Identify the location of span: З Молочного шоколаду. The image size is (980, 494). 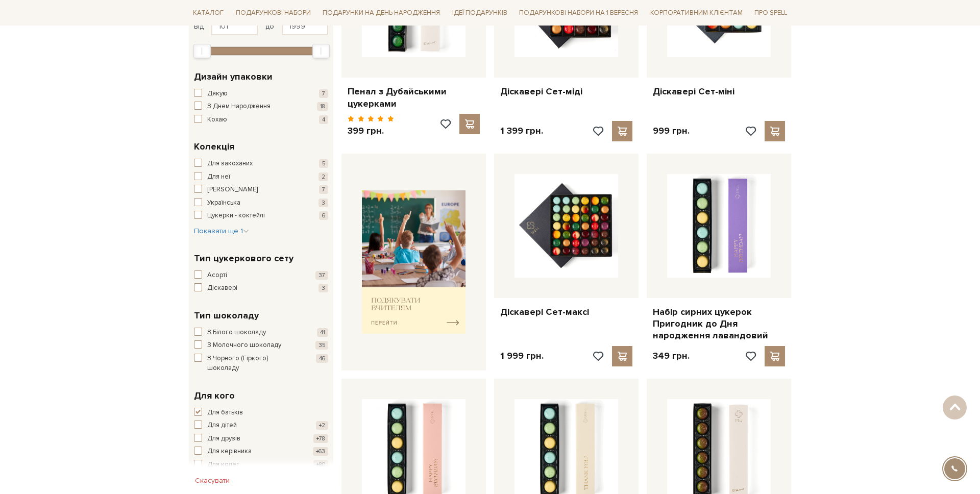
(244, 345).